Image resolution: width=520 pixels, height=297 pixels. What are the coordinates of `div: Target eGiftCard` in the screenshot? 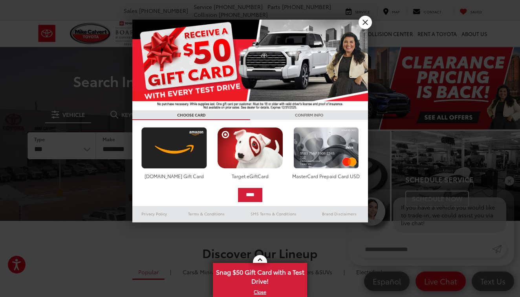 It's located at (250, 176).